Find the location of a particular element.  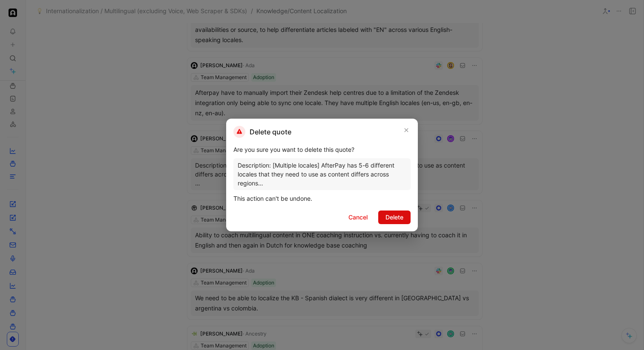

h2: Delete quote is located at coordinates (262, 132).